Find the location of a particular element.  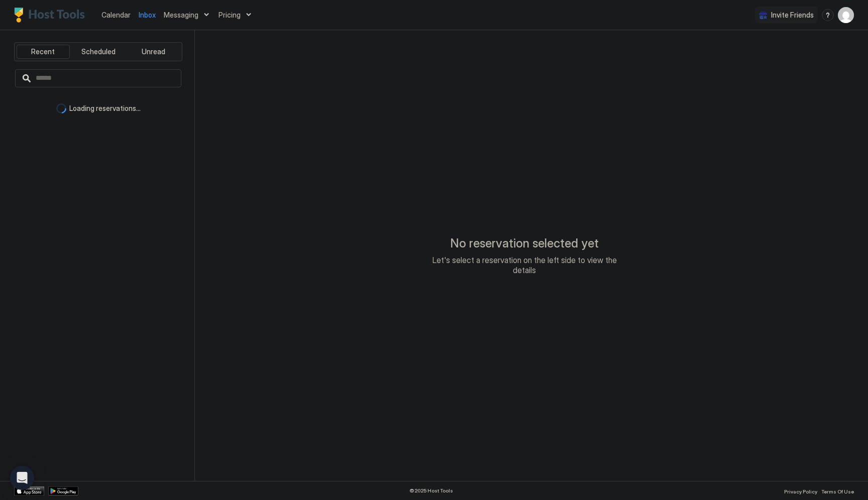

span: © 2025 Host Tools is located at coordinates (431, 491).